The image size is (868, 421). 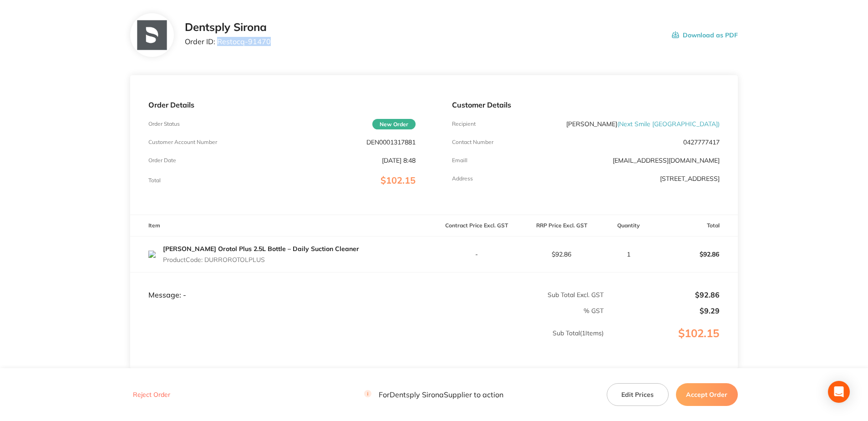 What do you see at coordinates (561, 225) in the screenshot?
I see `th: RRP Price Excl. GST` at bounding box center [561, 225].